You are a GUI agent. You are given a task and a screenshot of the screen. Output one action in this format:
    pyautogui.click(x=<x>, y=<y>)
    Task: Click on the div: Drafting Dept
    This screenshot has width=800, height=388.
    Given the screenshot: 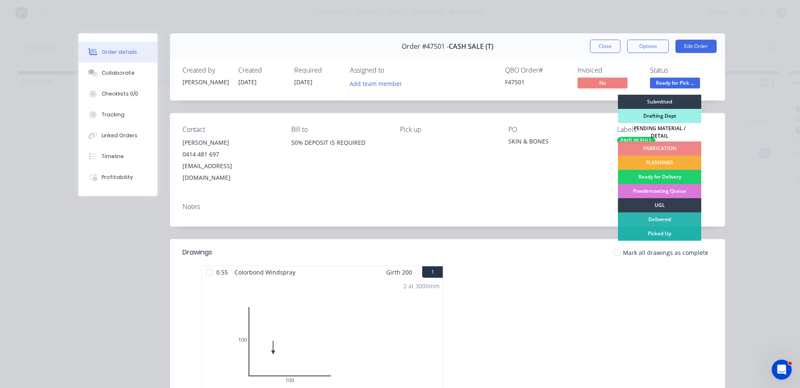 What is the action you would take?
    pyautogui.click(x=660, y=116)
    